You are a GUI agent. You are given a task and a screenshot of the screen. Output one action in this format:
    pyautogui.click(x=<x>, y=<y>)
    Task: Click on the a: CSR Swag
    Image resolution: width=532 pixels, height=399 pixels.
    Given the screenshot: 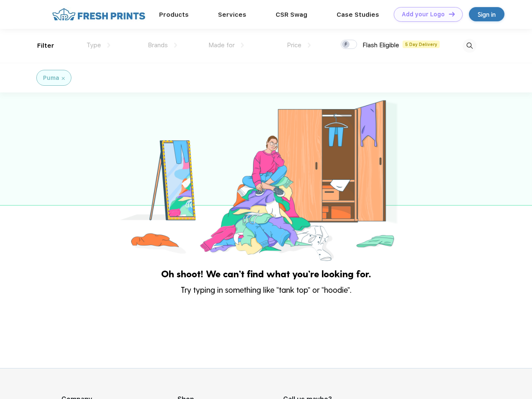 What is the action you would take?
    pyautogui.click(x=292, y=15)
    